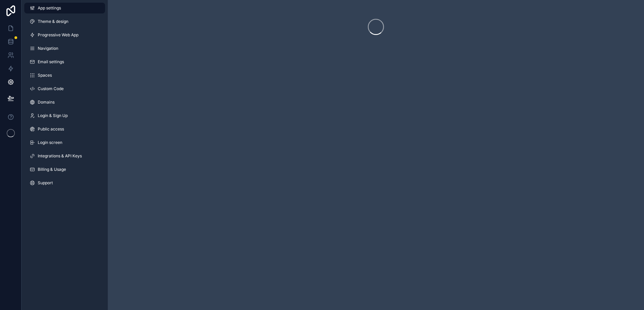  Describe the element at coordinates (59, 156) in the screenshot. I see `span: Integrations & API Keys` at that location.